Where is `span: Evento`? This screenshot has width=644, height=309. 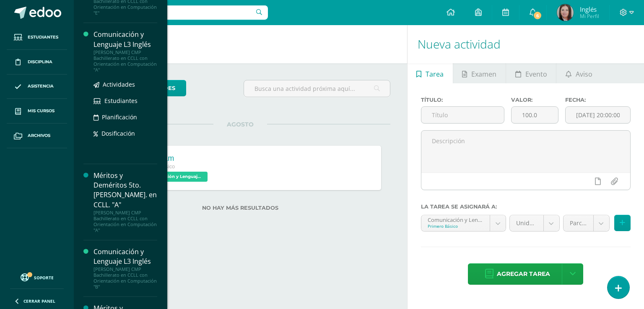 span: Evento is located at coordinates (537, 74).